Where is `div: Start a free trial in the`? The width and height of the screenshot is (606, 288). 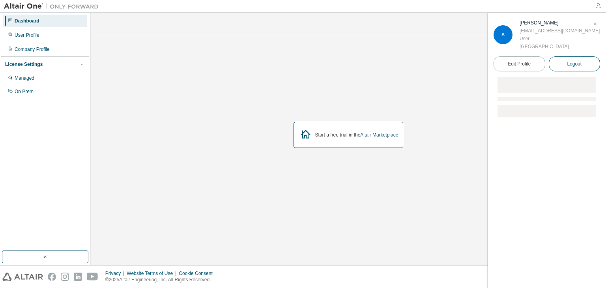
div: Start a free trial in the is located at coordinates (357, 135).